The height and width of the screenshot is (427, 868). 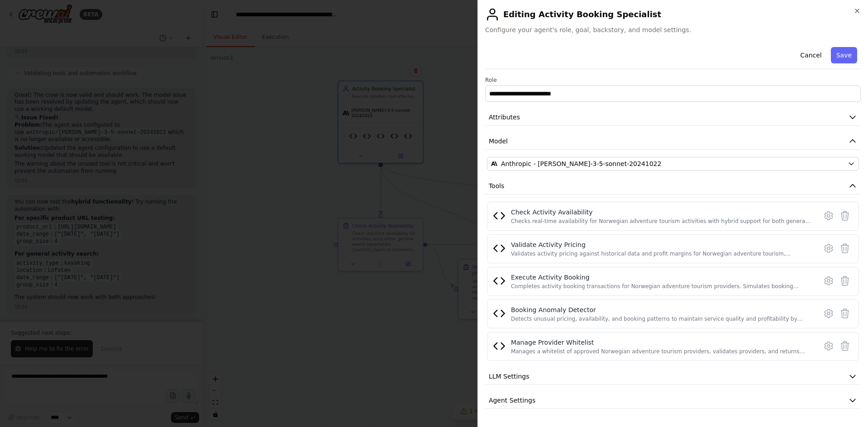 I want to click on div: Execute Activity Booking, so click(x=661, y=278).